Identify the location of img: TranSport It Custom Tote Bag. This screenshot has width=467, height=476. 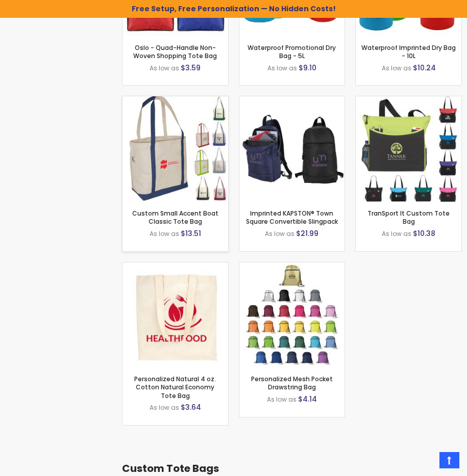
(408, 149).